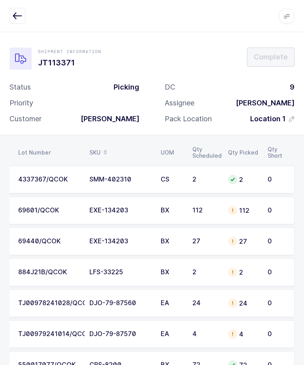 Image resolution: width=304 pixels, height=365 pixels. Describe the element at coordinates (121, 180) in the screenshot. I see `div: SMM-402310` at that location.